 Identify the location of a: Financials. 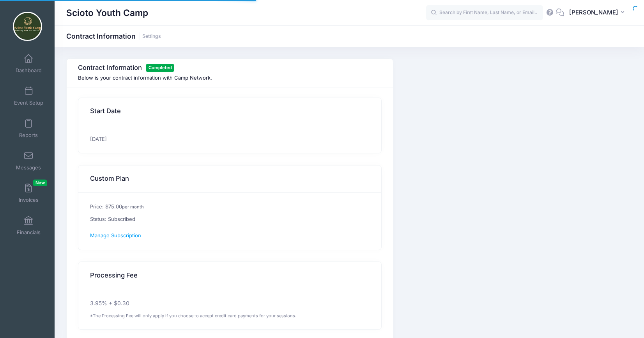
(29, 225).